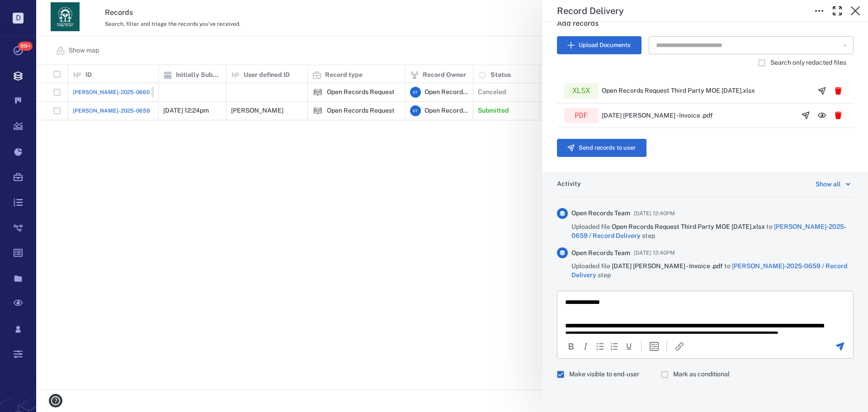 The image size is (868, 412). Describe the element at coordinates (614, 346) in the screenshot. I see `div: Numbered list` at that location.